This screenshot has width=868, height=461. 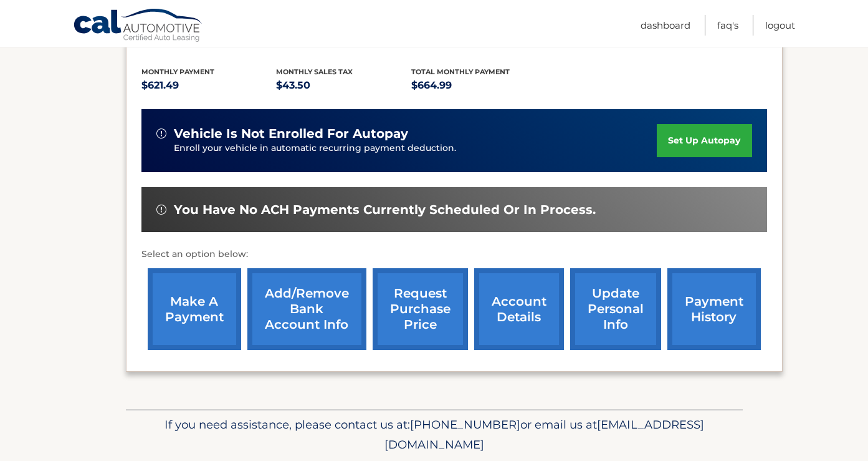 What do you see at coordinates (291, 134) in the screenshot?
I see `span: vehicle is not enrolled for autopay` at bounding box center [291, 134].